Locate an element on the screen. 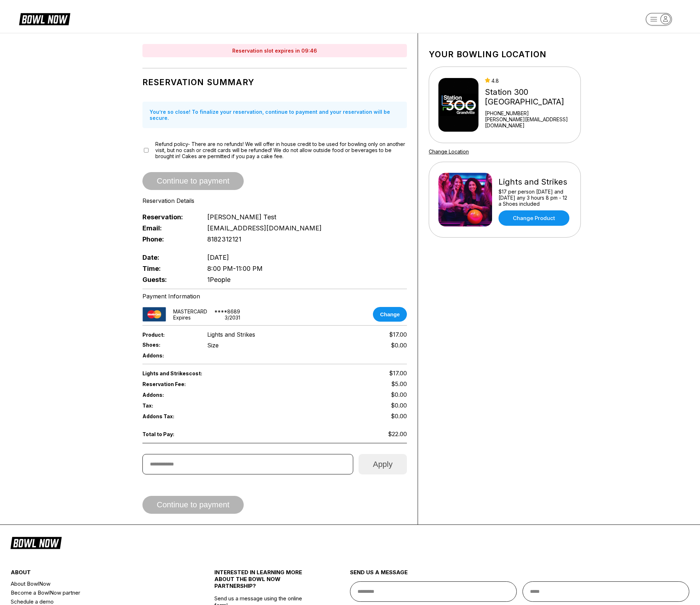 This screenshot has width=700, height=605. span: $22.00 is located at coordinates (397, 434).